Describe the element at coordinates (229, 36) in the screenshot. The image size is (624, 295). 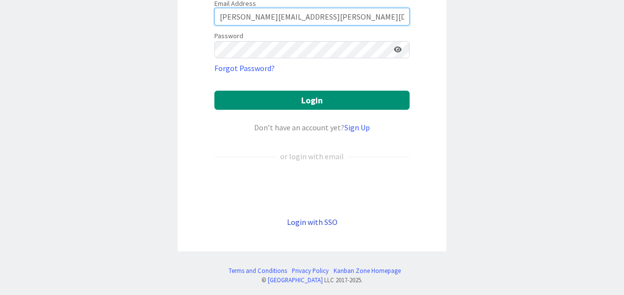
I see `label: Password` at that location.